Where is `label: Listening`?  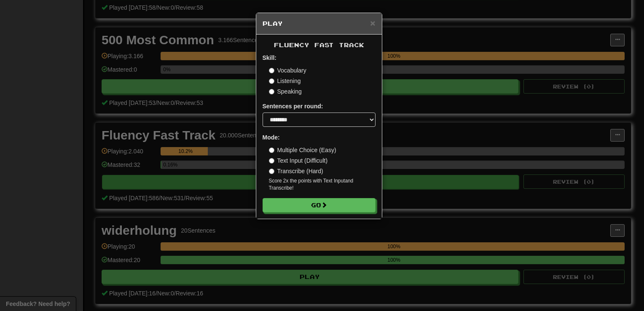
label: Listening is located at coordinates (285, 81).